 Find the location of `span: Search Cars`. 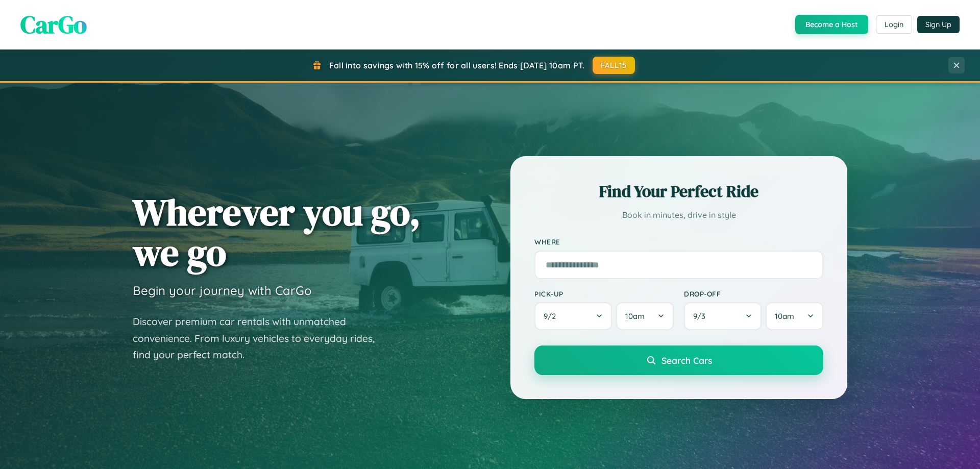

span: Search Cars is located at coordinates (686, 360).